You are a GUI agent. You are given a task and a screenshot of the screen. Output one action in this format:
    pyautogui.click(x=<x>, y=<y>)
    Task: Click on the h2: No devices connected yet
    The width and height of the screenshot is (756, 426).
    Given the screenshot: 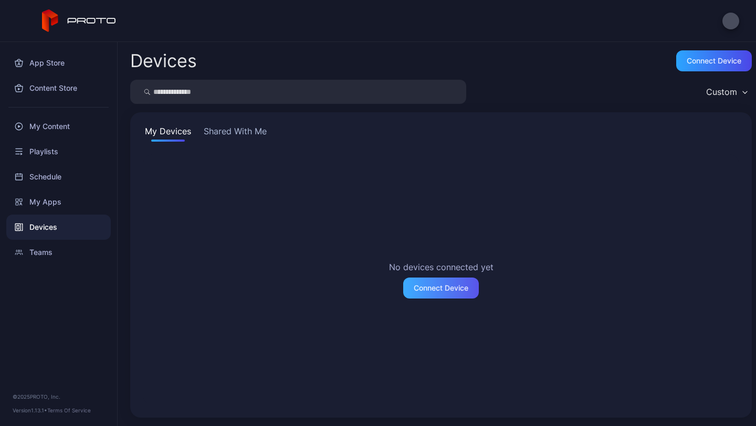 What is the action you would take?
    pyautogui.click(x=441, y=267)
    